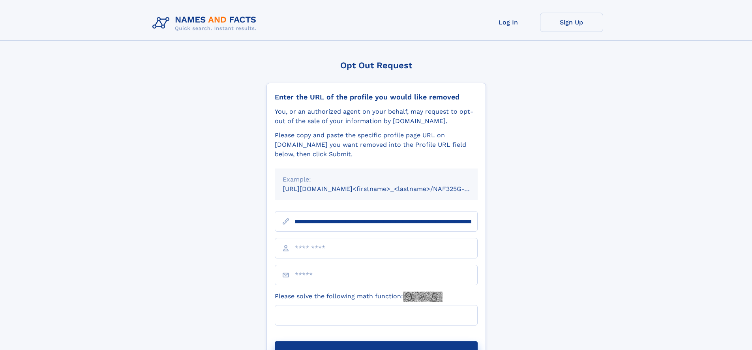  Describe the element at coordinates (572, 22) in the screenshot. I see `a: Sign Up` at that location.